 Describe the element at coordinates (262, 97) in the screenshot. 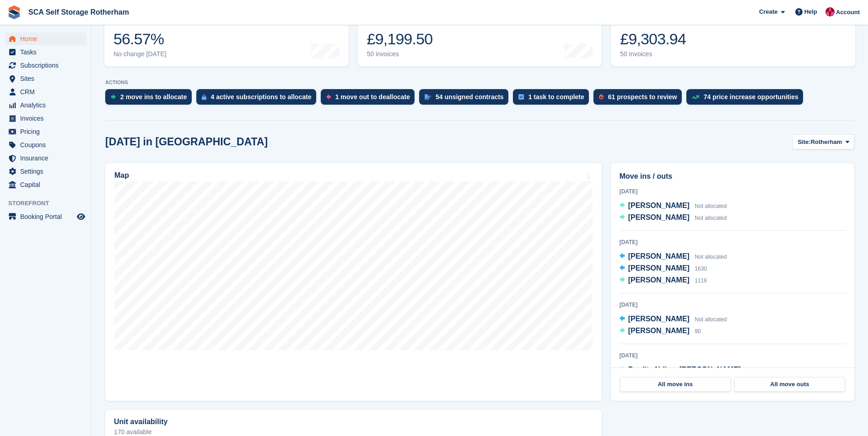

I see `div: 4 active subscriptions to allocate` at that location.